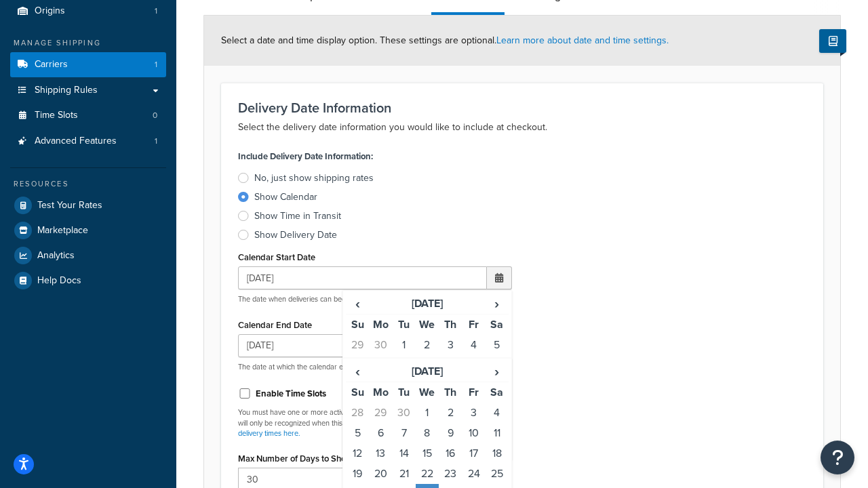 The height and width of the screenshot is (488, 868). I want to click on li: Time Slots, so click(88, 115).